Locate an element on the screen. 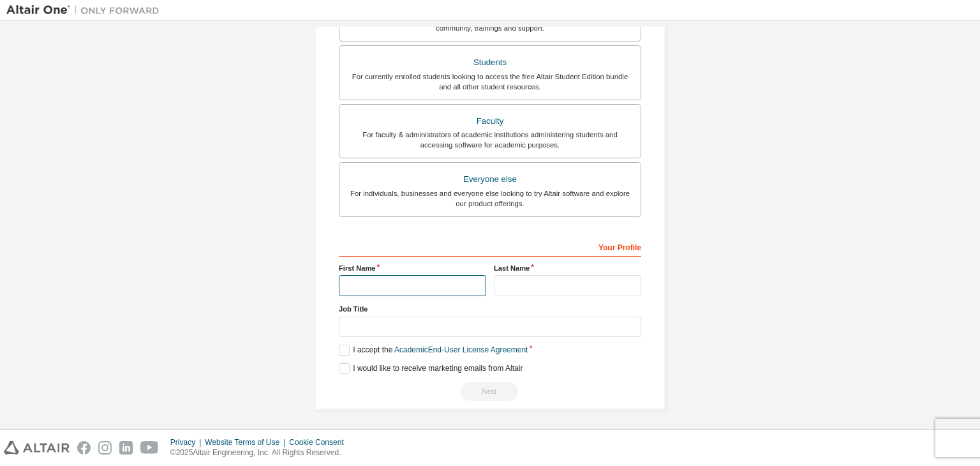 The image size is (980, 466). img: instagram.svg is located at coordinates (105, 448).